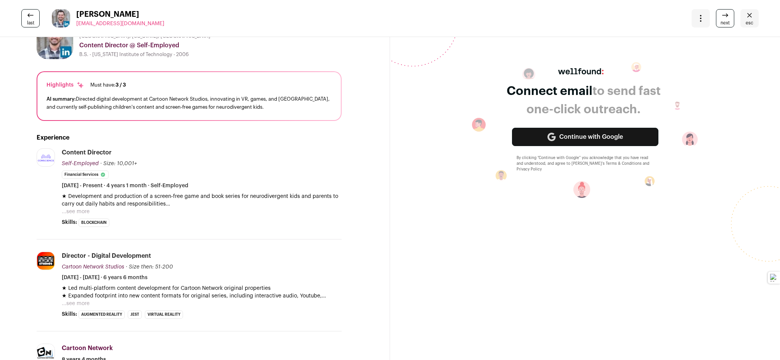  I want to click on li: Jest, so click(135, 314).